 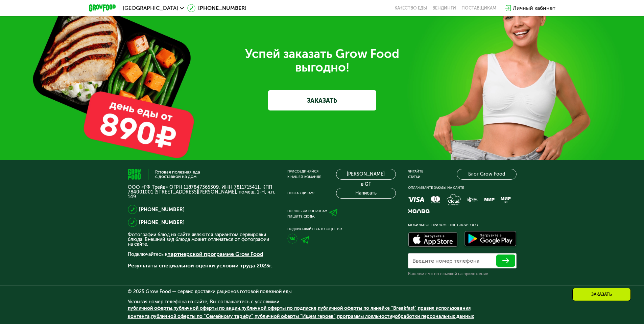 What do you see at coordinates (462, 187) in the screenshot?
I see `div: Оплачивайте заказы на сайте` at bounding box center [462, 187].